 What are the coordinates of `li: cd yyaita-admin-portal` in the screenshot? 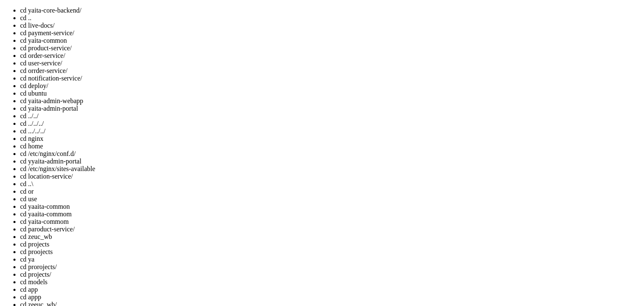 It's located at (330, 161).